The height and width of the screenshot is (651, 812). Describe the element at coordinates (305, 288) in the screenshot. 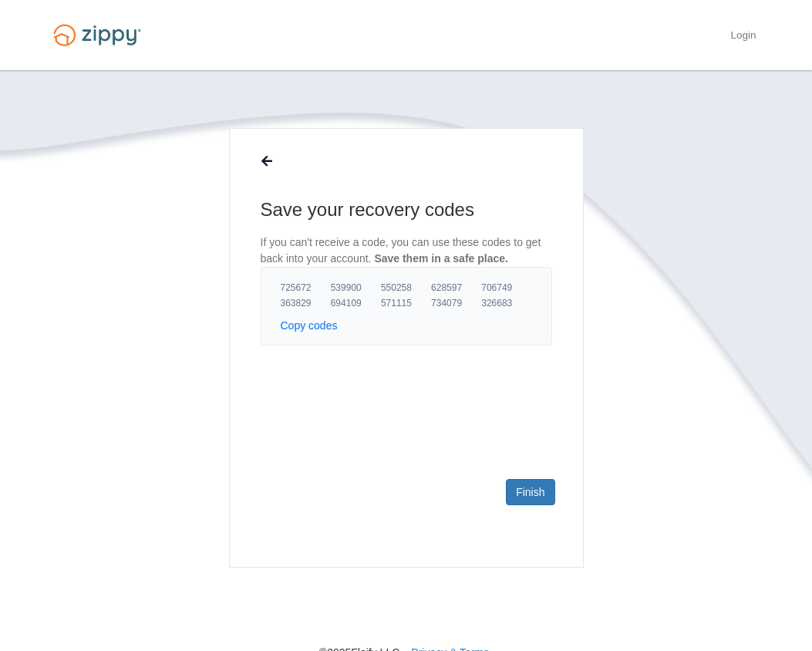

I see `span: 725672` at that location.